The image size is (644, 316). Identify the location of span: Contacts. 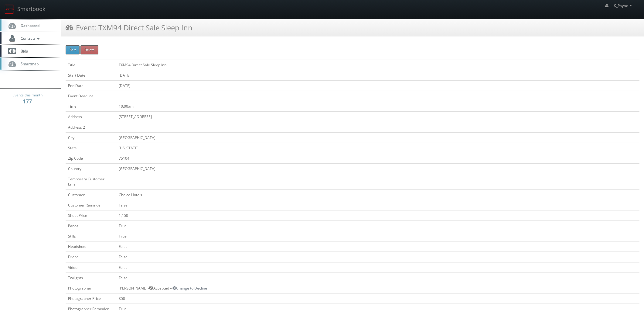
(29, 38).